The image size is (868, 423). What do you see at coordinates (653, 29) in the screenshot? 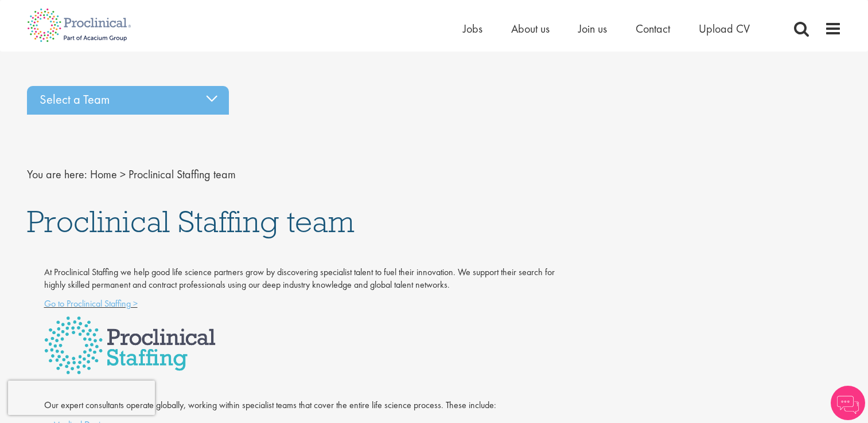
I see `a: Contact` at bounding box center [653, 29].